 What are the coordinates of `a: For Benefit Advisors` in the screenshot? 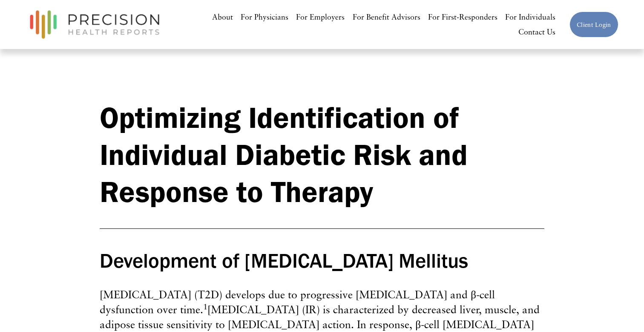 It's located at (387, 17).